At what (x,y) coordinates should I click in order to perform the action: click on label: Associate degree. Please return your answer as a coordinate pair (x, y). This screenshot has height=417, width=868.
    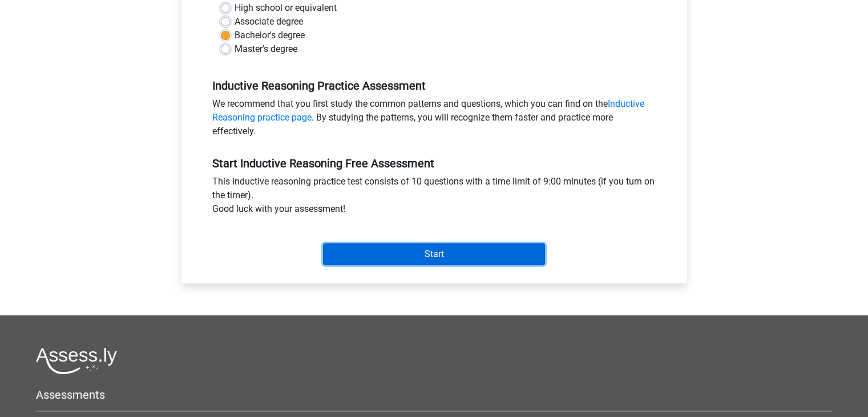
    Looking at the image, I should click on (269, 22).